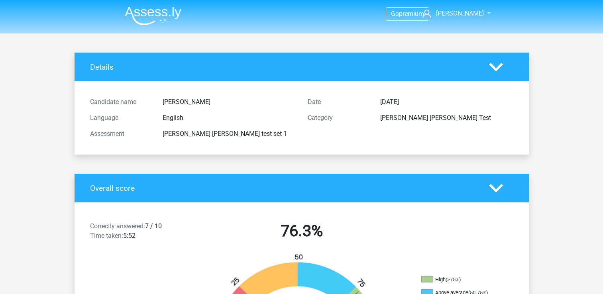  I want to click on h4: Overall score, so click(284, 188).